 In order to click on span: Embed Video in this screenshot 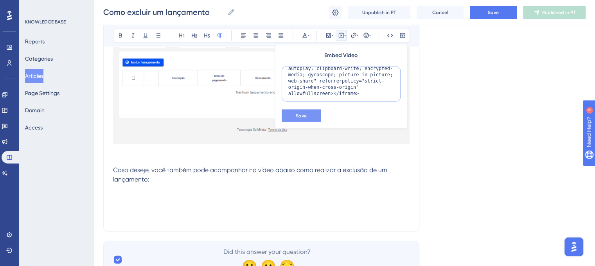, I will do `click(341, 56)`.